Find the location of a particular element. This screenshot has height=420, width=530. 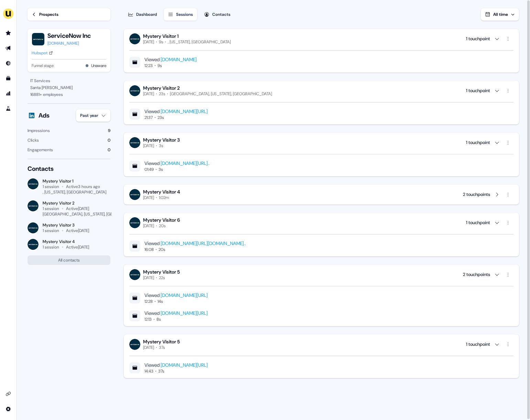

div: 0 is located at coordinates (109, 140).